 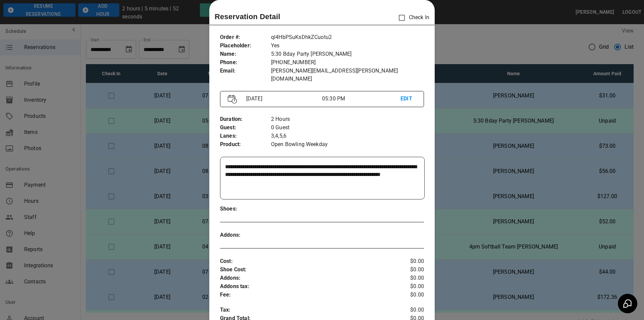 I want to click on p: Yes, so click(x=348, y=46).